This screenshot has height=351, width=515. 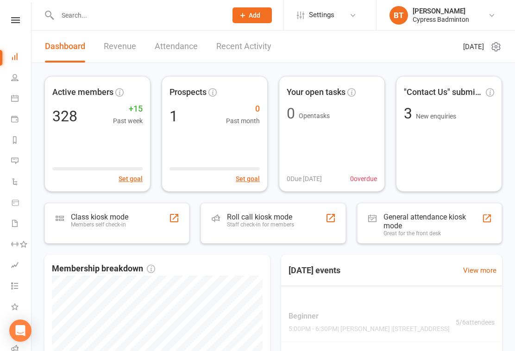 What do you see at coordinates (243, 109) in the screenshot?
I see `span: 0` at bounding box center [243, 109].